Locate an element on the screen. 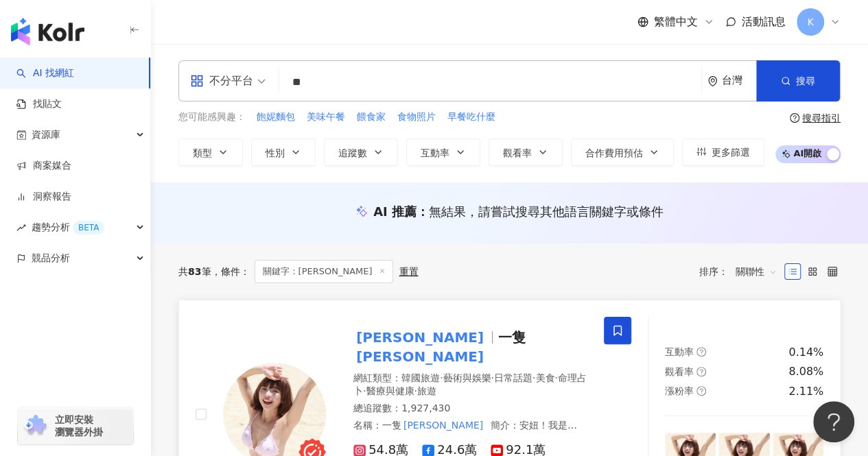 Image resolution: width=868 pixels, height=456 pixels. button: 更多篩選 is located at coordinates (723, 152).